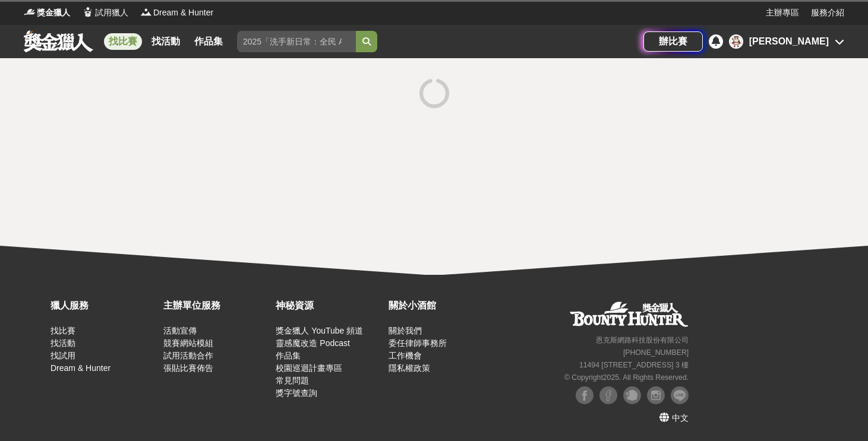  Describe the element at coordinates (409, 368) in the screenshot. I see `a: 隱私權政策` at that location.